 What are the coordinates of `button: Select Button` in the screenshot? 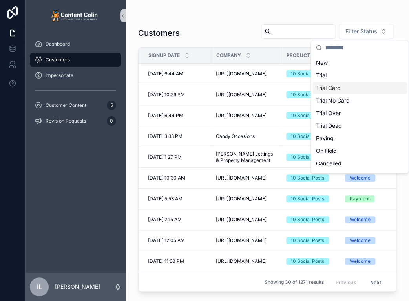 It's located at (366, 31).